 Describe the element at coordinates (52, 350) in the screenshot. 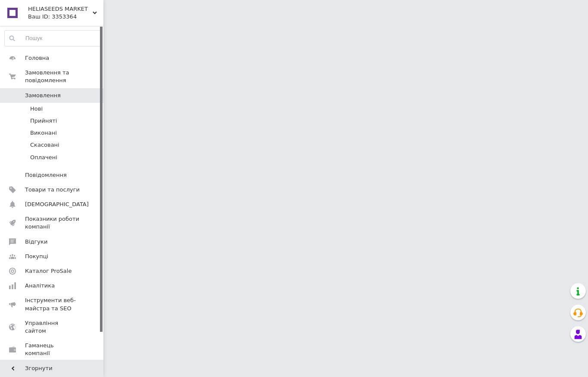

I see `span: Гаманець компанії` at that location.